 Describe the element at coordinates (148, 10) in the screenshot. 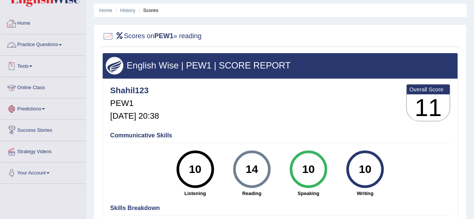

I see `li: Scores` at that location.